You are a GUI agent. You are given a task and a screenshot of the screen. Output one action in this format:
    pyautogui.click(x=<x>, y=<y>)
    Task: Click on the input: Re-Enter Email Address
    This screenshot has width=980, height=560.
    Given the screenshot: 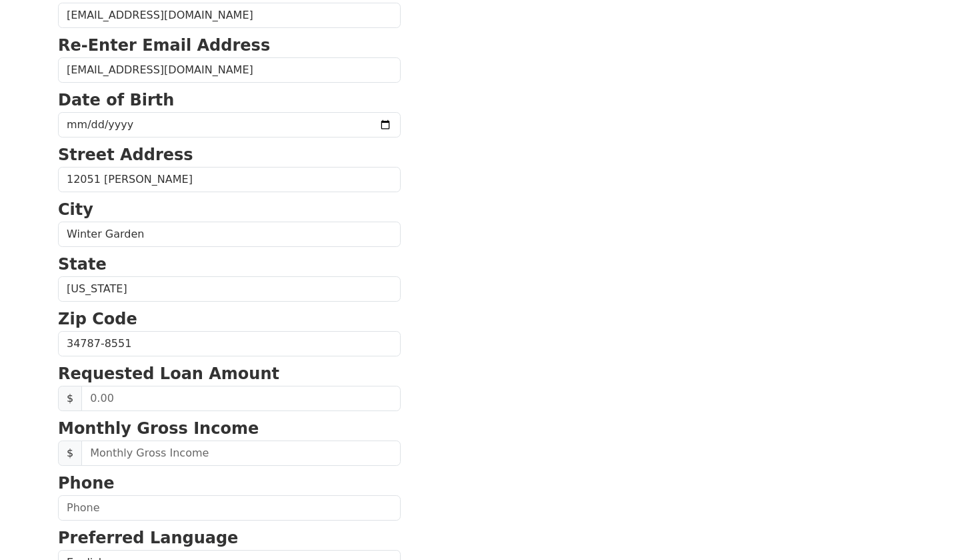 What is the action you would take?
    pyautogui.click(x=229, y=70)
    